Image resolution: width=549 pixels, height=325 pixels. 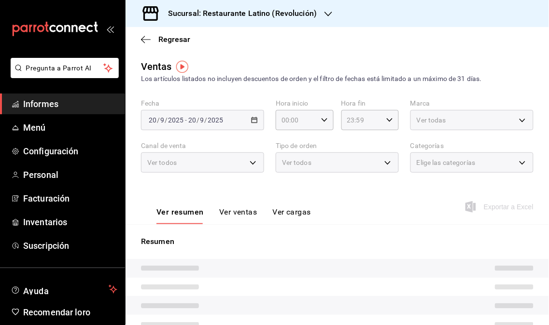 I want to click on font: Configuración, so click(x=51, y=151).